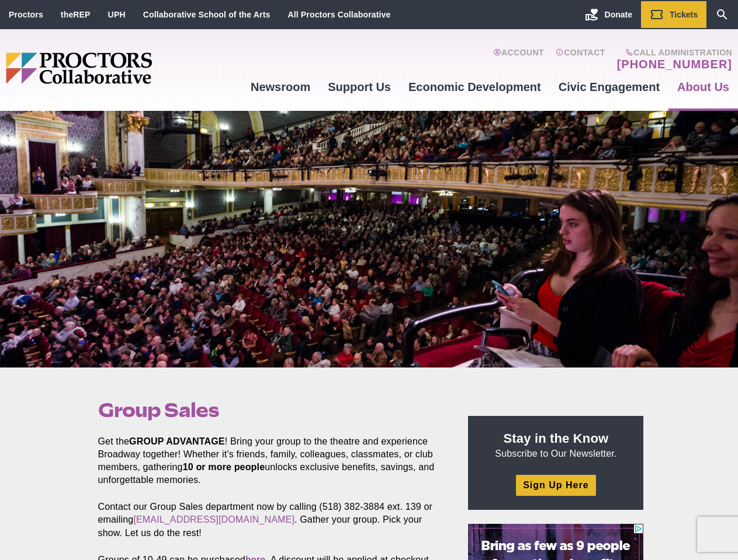 This screenshot has height=560, width=738. What do you see at coordinates (224, 467) in the screenshot?
I see `strong: 10 or more people` at bounding box center [224, 467].